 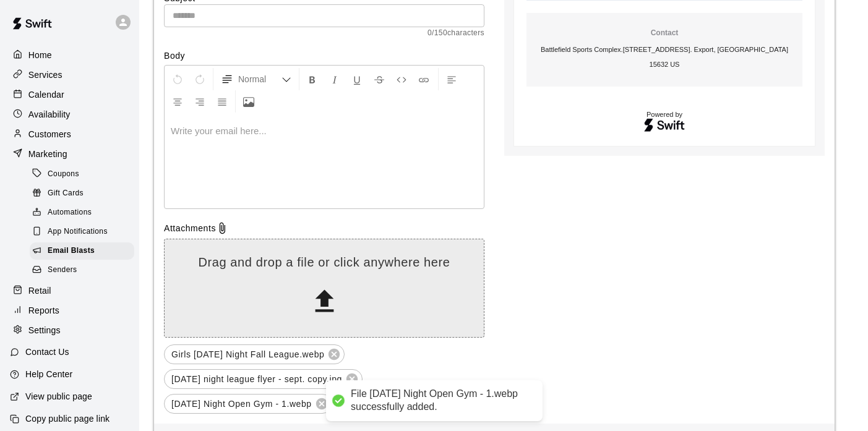 I want to click on label: Body, so click(x=324, y=56).